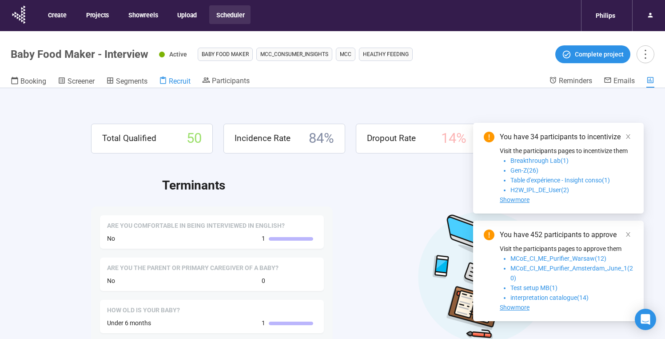 The height and width of the screenshot is (339, 665). Describe the element at coordinates (391, 138) in the screenshot. I see `span: Dropout Rate` at that location.